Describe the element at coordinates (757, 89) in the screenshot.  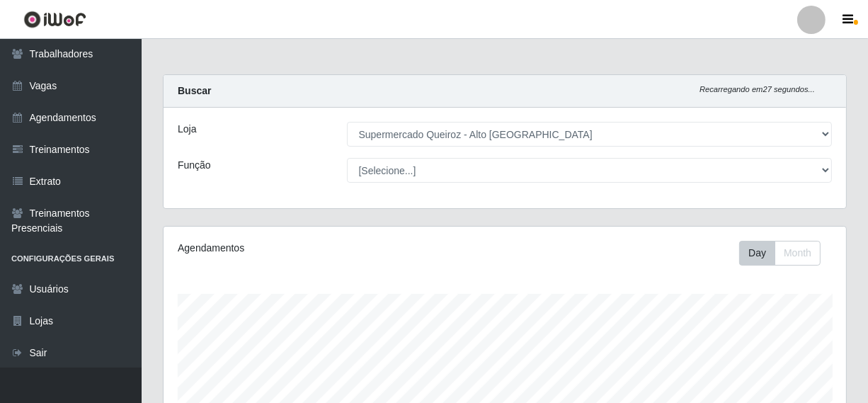
I see `i: Recarregando em 27 segundos...` at that location.